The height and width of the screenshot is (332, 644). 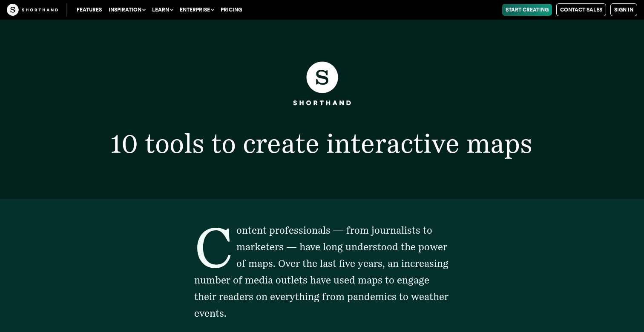 I want to click on a: Sign in, so click(x=623, y=10).